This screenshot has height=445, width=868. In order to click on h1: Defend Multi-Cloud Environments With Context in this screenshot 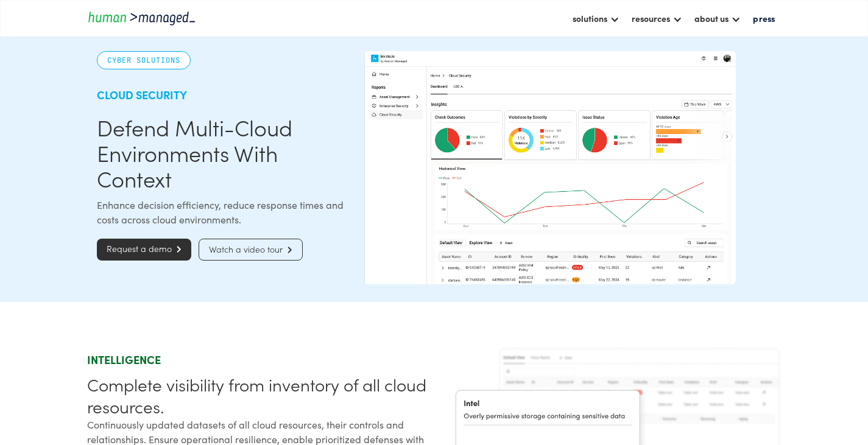, I will do `click(226, 153)`.